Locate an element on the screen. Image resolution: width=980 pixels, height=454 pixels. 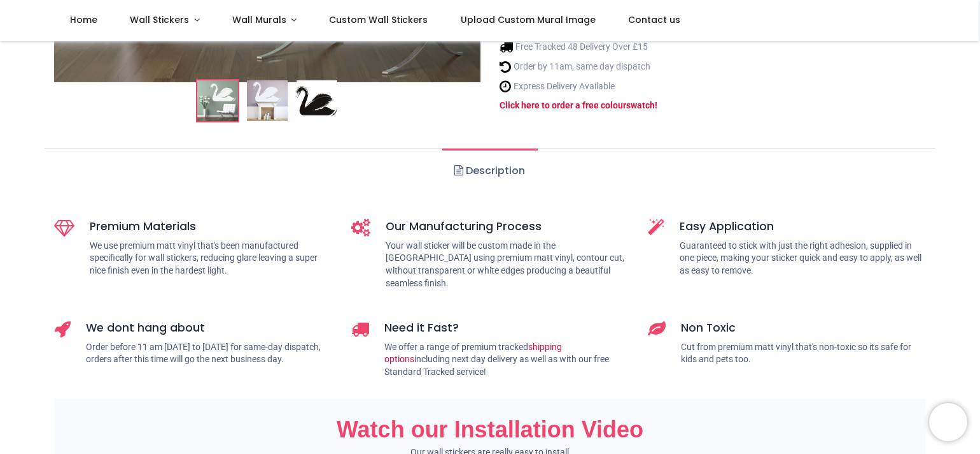
p: We offer a range of premium tracked including next day delivery as well as with our free Standard... is located at coordinates (507, 359).